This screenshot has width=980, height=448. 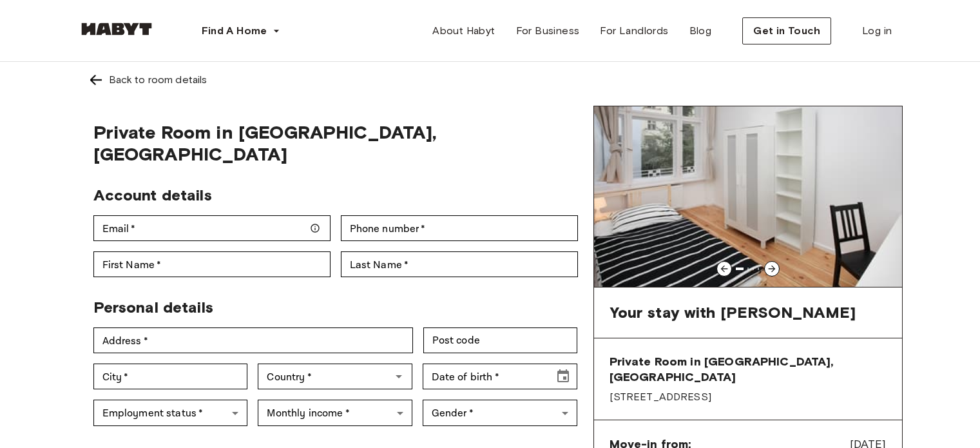 I want to click on a: For Landlords, so click(x=634, y=31).